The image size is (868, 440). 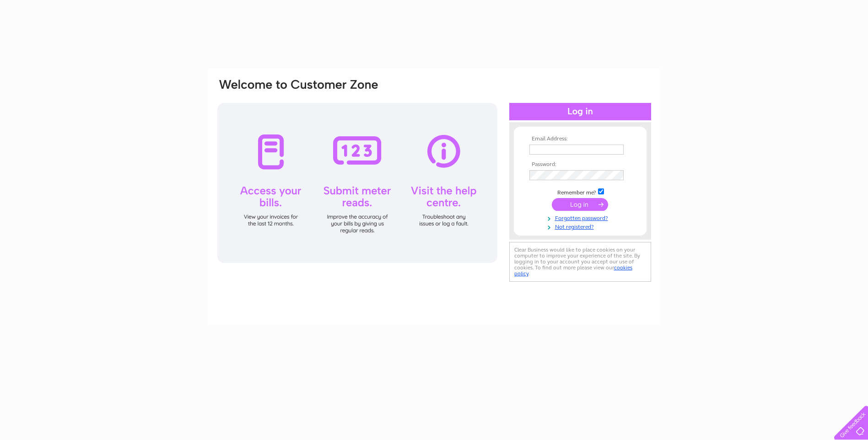 I want to click on th: Password:, so click(x=580, y=165).